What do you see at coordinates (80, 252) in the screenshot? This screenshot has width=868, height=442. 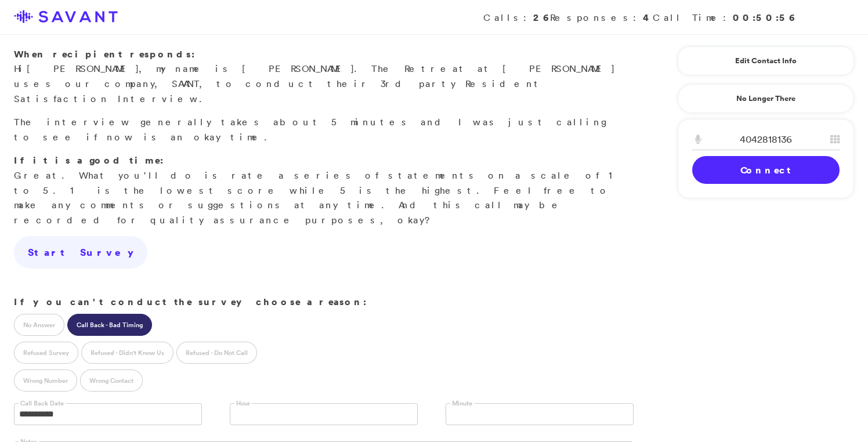 I see `a: Start Survey` at bounding box center [80, 252].